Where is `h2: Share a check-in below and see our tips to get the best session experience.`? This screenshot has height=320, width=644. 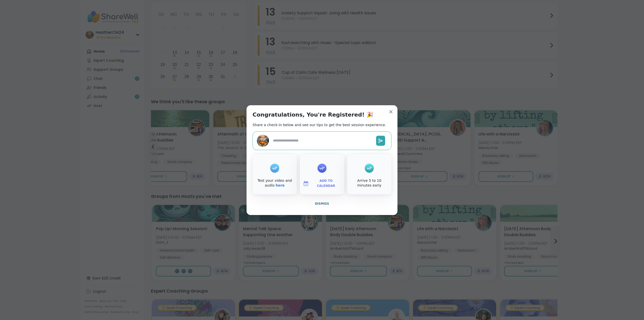
h2: Share a check-in below and see our tips to get the best session experience. is located at coordinates (319, 125).